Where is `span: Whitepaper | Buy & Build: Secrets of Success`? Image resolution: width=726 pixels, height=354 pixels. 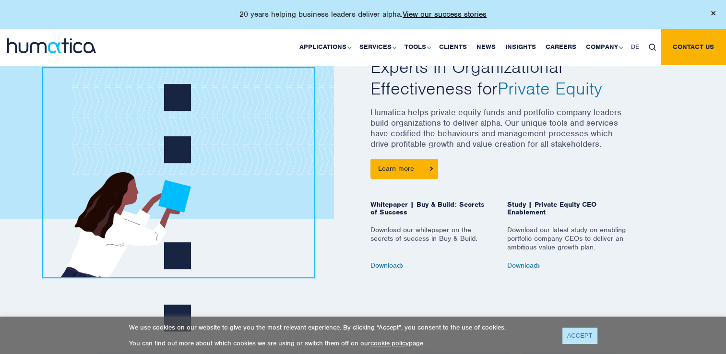 span: Whitepaper | Buy & Build: Secrets of Success is located at coordinates (431, 213).